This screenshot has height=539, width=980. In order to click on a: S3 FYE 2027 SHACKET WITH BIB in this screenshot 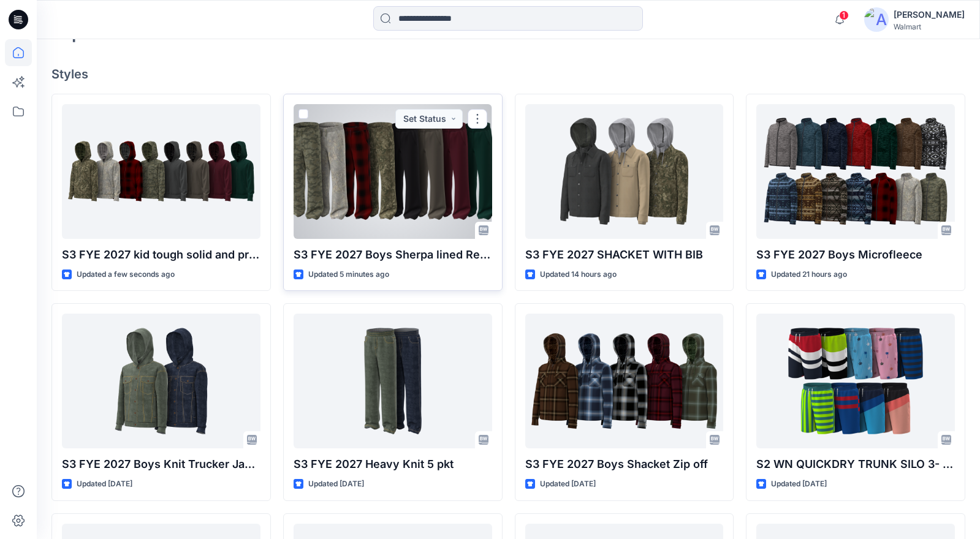, I will do `click(625, 172)`.